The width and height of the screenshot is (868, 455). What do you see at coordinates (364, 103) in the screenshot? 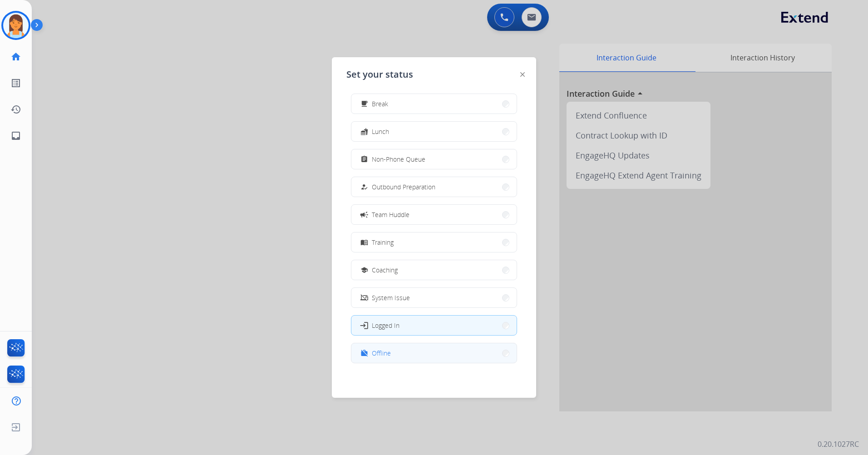
I see `mat-icon: free_breakfast` at bounding box center [364, 103].